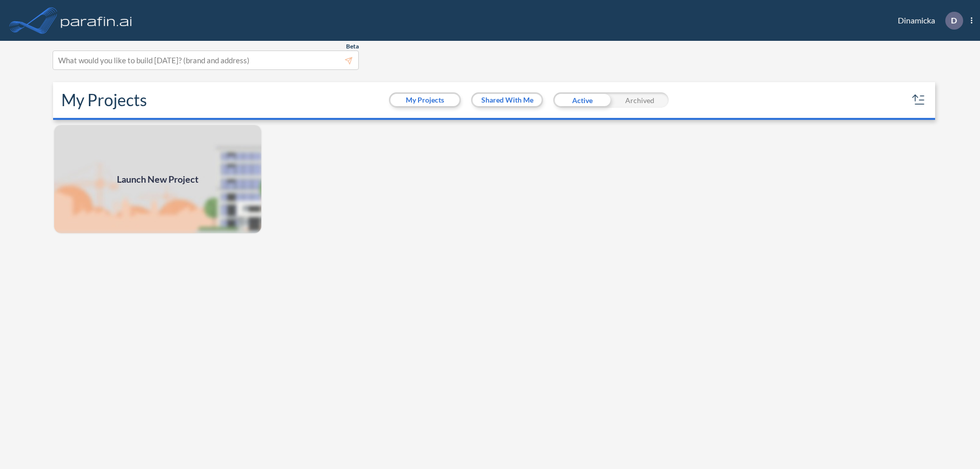 The width and height of the screenshot is (980, 469). What do you see at coordinates (927, 20) in the screenshot?
I see `div: Dinamicka` at bounding box center [927, 20].